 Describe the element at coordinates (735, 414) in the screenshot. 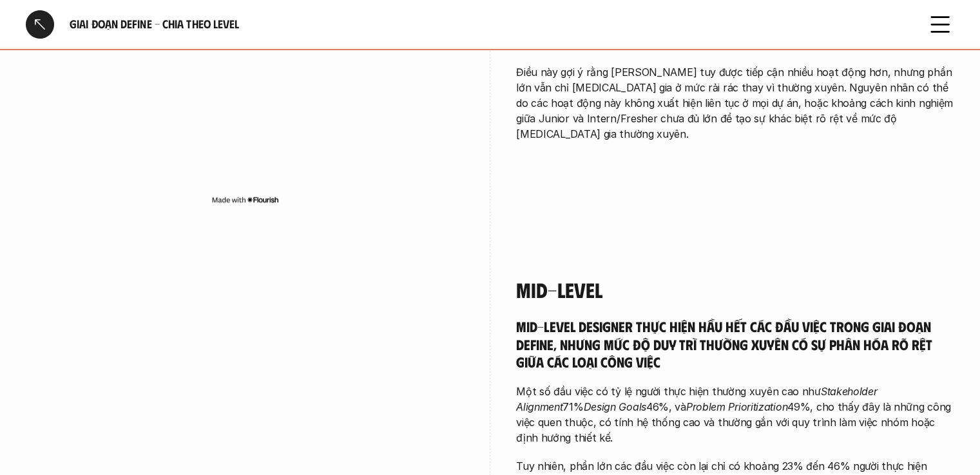

I see `p: Một số đầu việc có tỷ lệ người thực hiện thường xuyên cao như 71% 46%, và 49%, cho thấy đây là nh...` at that location.